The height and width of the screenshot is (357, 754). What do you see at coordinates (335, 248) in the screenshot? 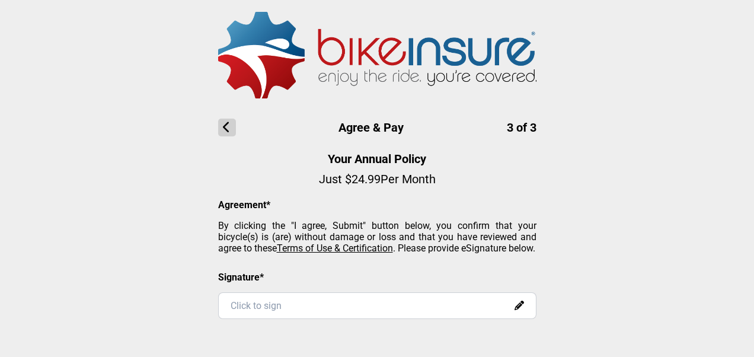
I see `u: Terms of Use & Certification` at bounding box center [335, 248].